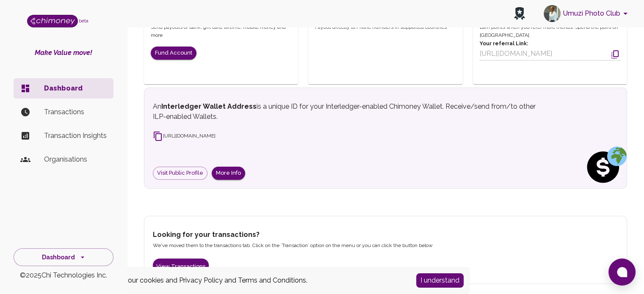 This screenshot has height=294, width=644. I want to click on p: An is a unique ID for your Interledger-enabled Chimoney Wallet. Receive/send from/to other ILP-en..., so click(347, 112).